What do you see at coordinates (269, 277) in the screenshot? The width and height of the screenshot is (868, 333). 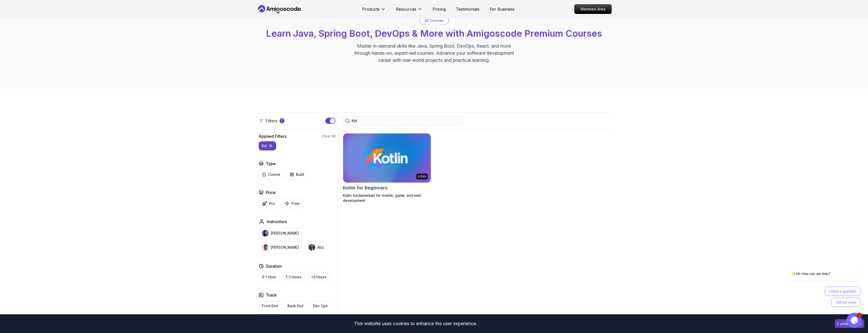 I see `button: 0-1 Hour` at bounding box center [269, 277].